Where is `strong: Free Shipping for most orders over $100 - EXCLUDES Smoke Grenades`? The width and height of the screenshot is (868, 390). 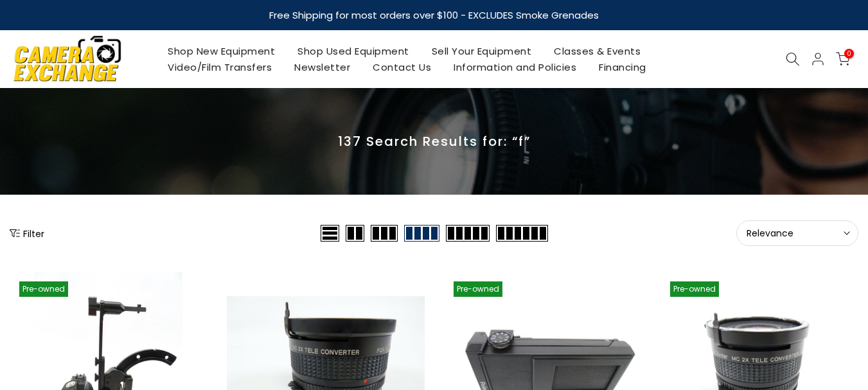
strong: Free Shipping for most orders over $100 - EXCLUDES Smoke Grenades is located at coordinates (434, 15).